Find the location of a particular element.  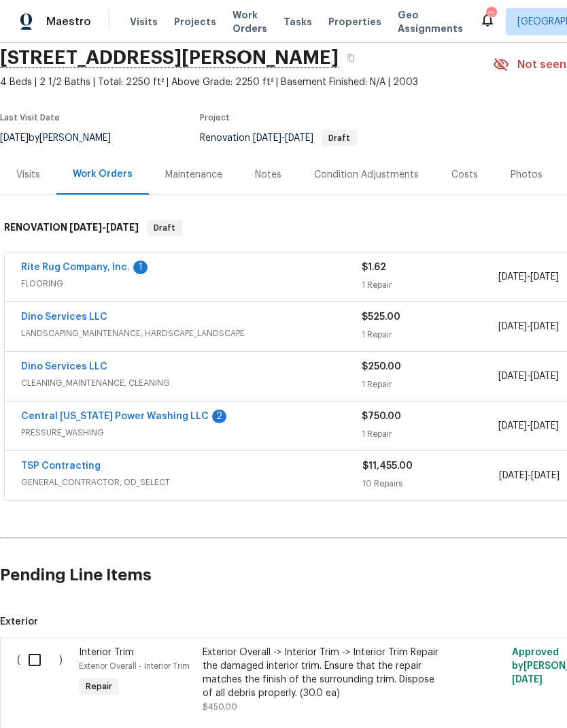

span: CLEANING_MAINTENANCE, CLEANING is located at coordinates (191, 384).